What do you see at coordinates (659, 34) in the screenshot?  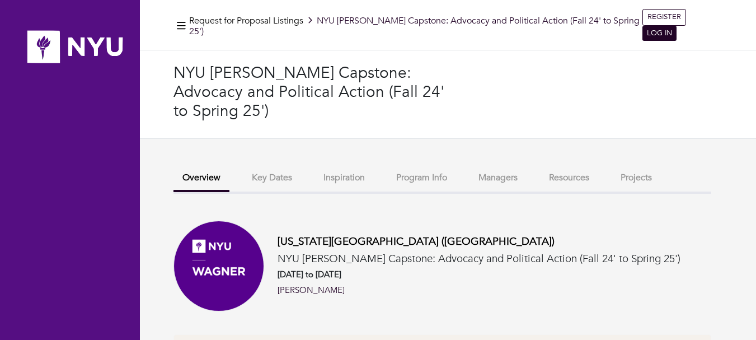 I see `a: LOG IN` at bounding box center [659, 34].